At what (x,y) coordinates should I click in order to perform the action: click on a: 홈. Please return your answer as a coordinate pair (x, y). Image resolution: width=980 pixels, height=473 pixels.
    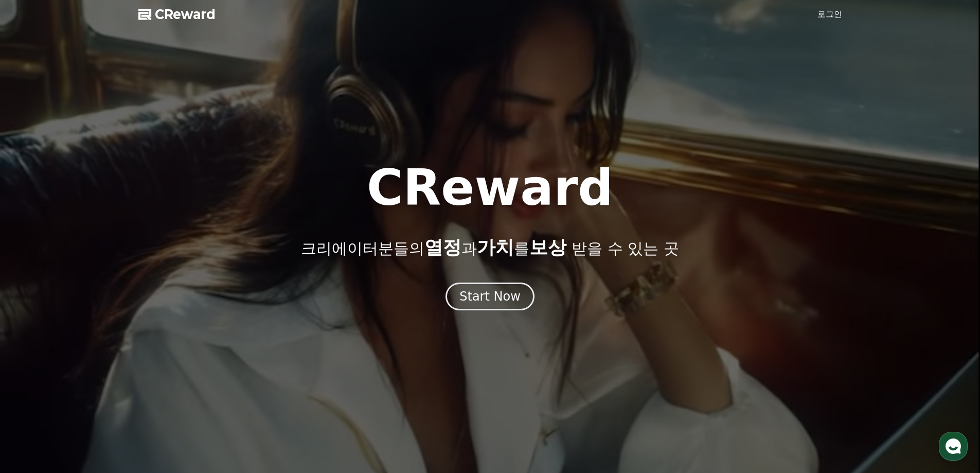
    Looking at the image, I should click on (35, 339).